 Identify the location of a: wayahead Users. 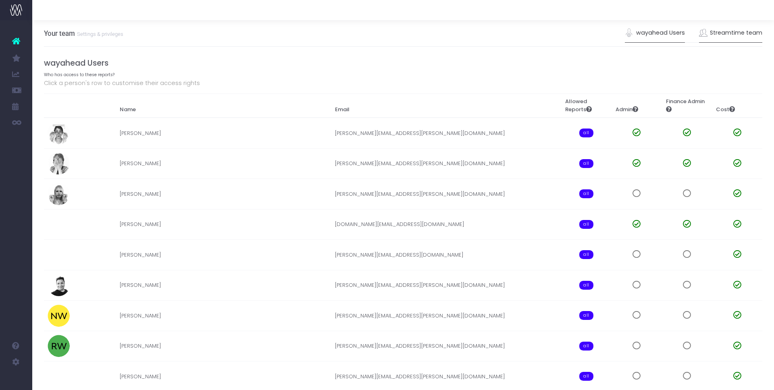
(655, 33).